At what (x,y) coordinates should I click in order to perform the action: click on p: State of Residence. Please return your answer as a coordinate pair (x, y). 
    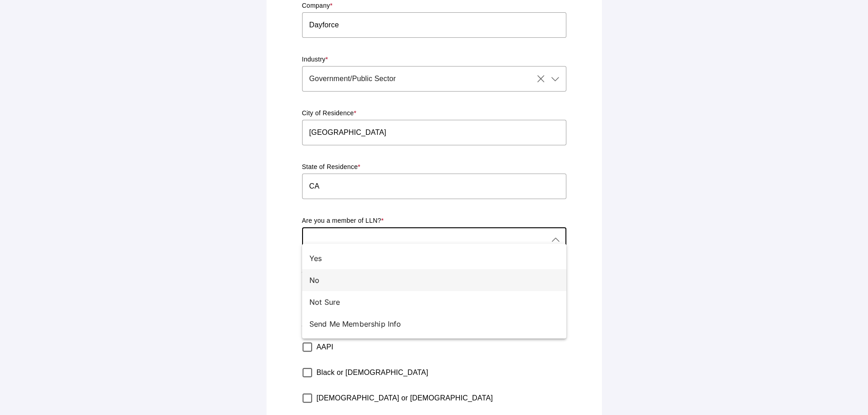
    Looking at the image, I should click on (434, 167).